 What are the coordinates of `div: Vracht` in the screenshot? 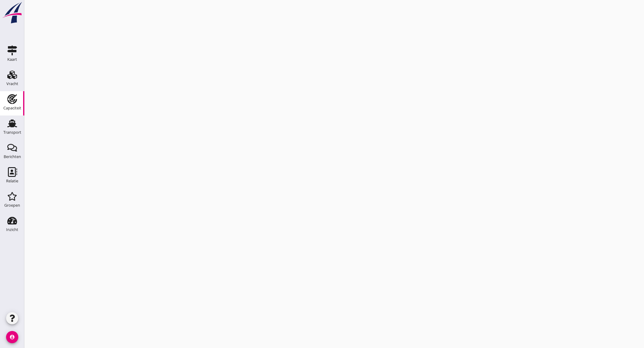 It's located at (12, 84).